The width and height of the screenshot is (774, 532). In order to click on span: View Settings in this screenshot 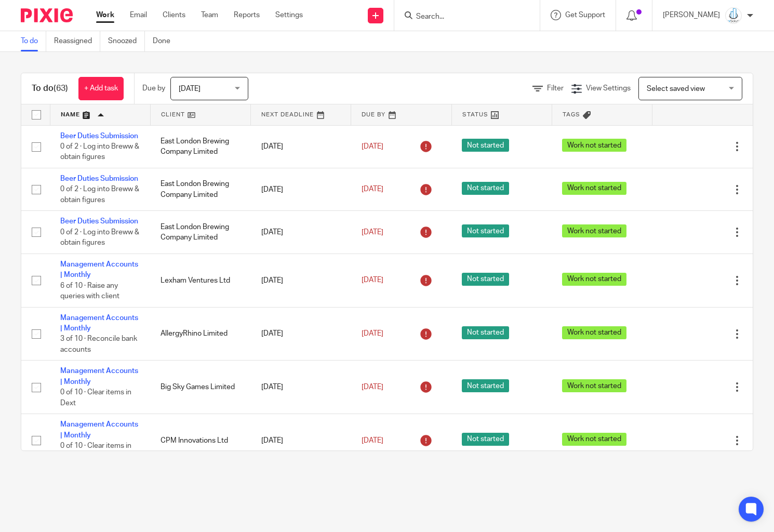, I will do `click(609, 88)`.